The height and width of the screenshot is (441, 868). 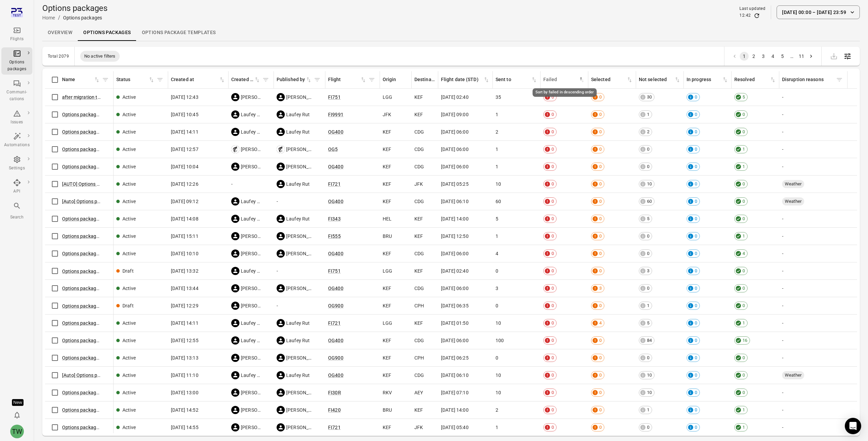 What do you see at coordinates (565, 93) in the screenshot?
I see `div: Sort by failed in descending order` at bounding box center [565, 93].